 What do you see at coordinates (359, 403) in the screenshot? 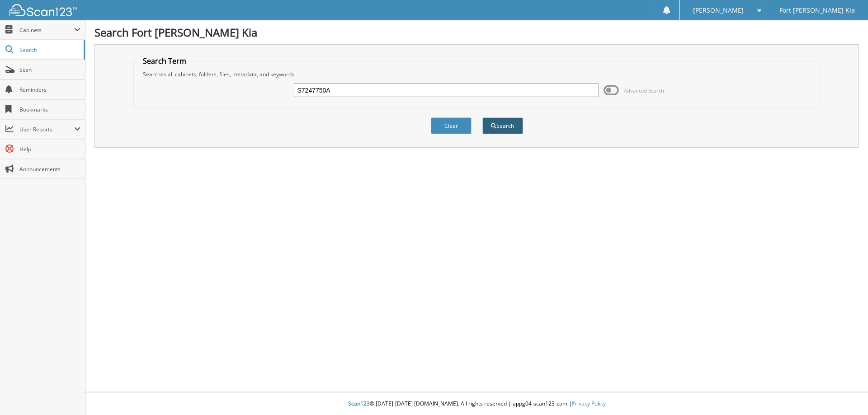
I see `span: Scan123` at bounding box center [359, 403].